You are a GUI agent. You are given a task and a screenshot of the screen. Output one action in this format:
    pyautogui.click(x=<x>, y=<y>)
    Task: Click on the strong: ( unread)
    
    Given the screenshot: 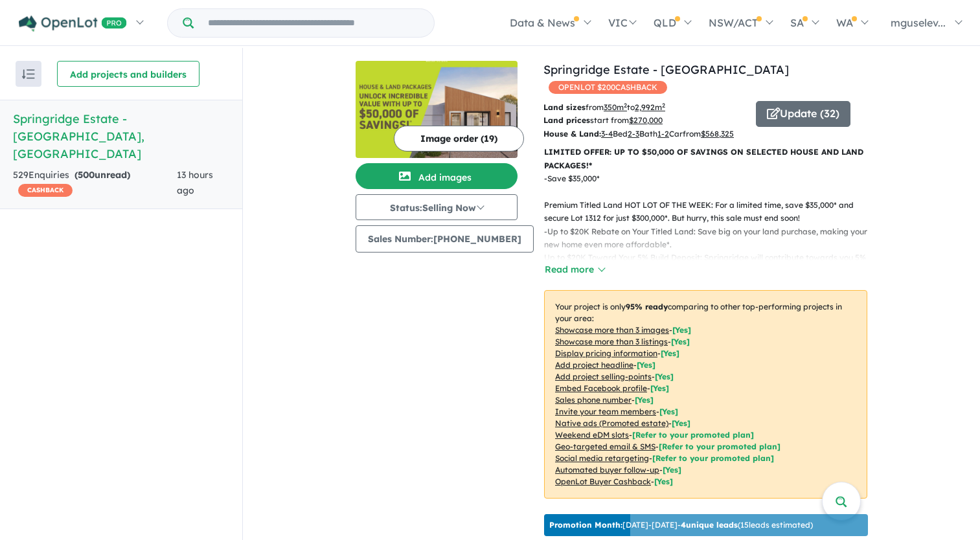 What is the action you would take?
    pyautogui.click(x=102, y=175)
    